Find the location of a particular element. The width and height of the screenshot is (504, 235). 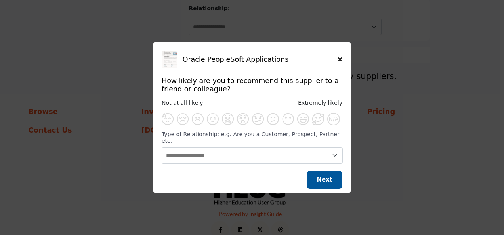

select: Change Supplier Relationship is located at coordinates (252, 156).